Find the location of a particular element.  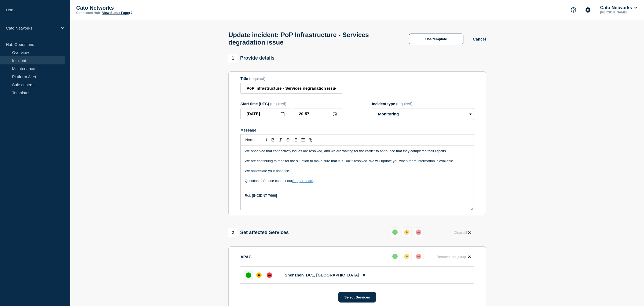

button: Toggle italic text is located at coordinates (281, 140).